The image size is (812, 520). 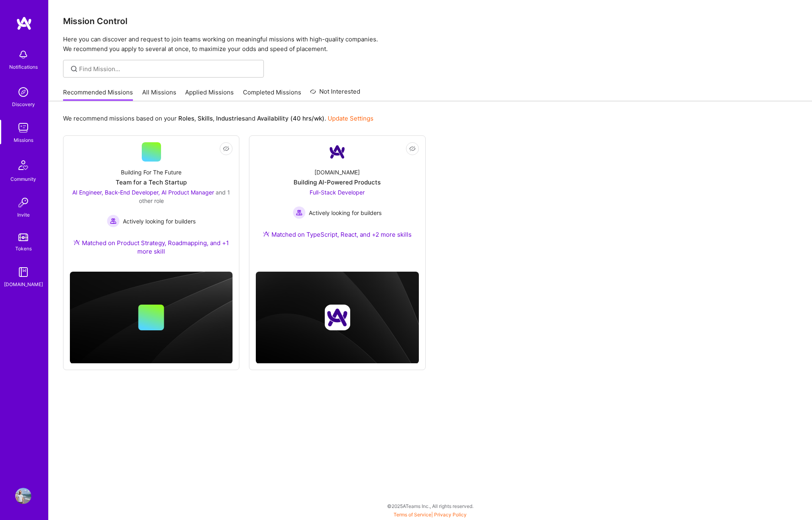 I want to click on a: Terms of Service, so click(x=413, y=515).